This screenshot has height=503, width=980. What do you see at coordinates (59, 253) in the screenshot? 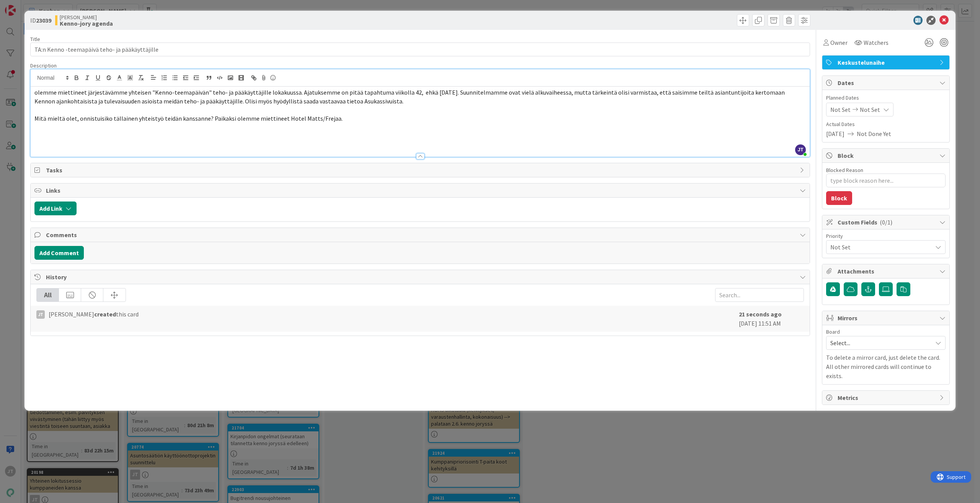
I see `button: Add Comment` at bounding box center [59, 253].